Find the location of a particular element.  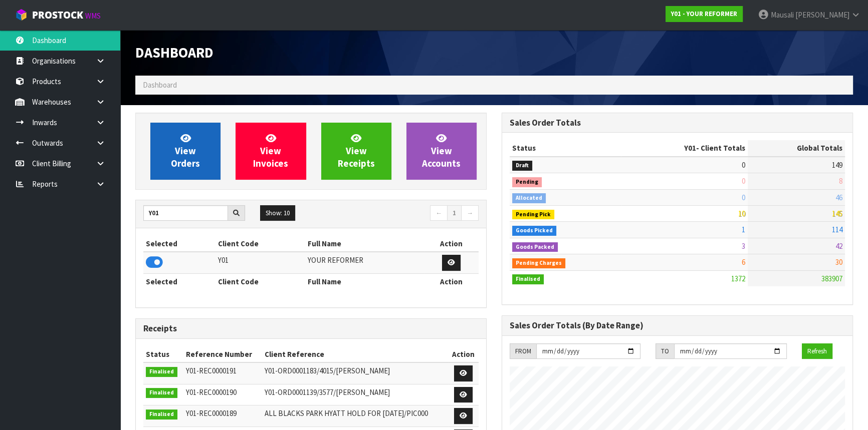

span: View Accounts is located at coordinates (441, 151).